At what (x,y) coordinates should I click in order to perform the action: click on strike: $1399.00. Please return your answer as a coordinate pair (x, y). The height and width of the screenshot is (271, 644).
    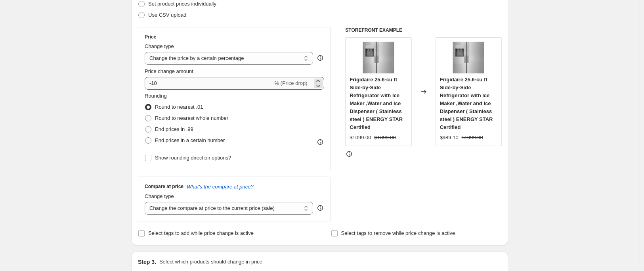
    Looking at the image, I should click on (385, 138).